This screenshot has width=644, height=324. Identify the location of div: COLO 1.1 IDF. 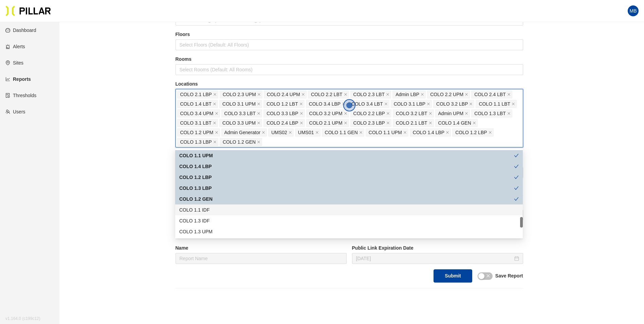
(349, 210).